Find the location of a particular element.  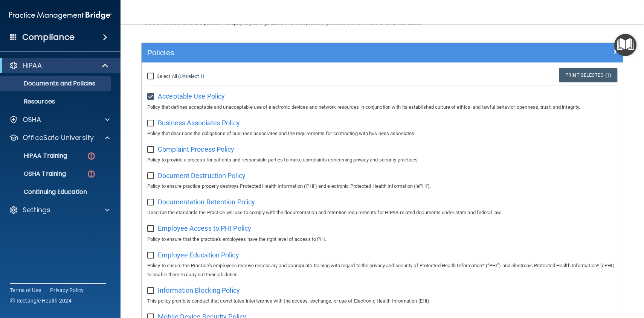

p: Policy that defines acceptable and unacceptable use of electronic devices and network resources i... is located at coordinates (382, 107).